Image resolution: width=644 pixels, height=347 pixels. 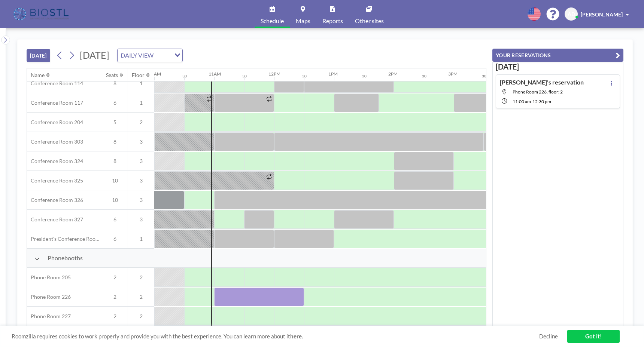 What do you see at coordinates (65, 258) in the screenshot?
I see `span: Phonebooths` at bounding box center [65, 258].